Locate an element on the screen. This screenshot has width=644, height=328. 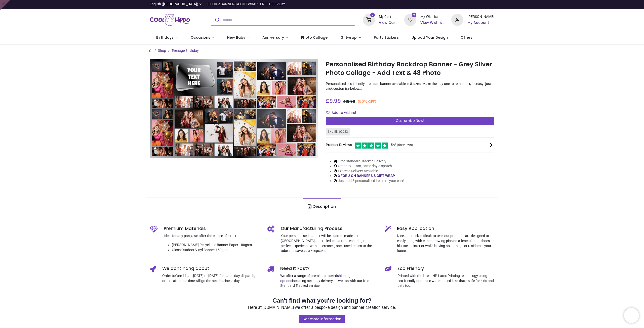
a: Anniversary is located at coordinates (275, 38).